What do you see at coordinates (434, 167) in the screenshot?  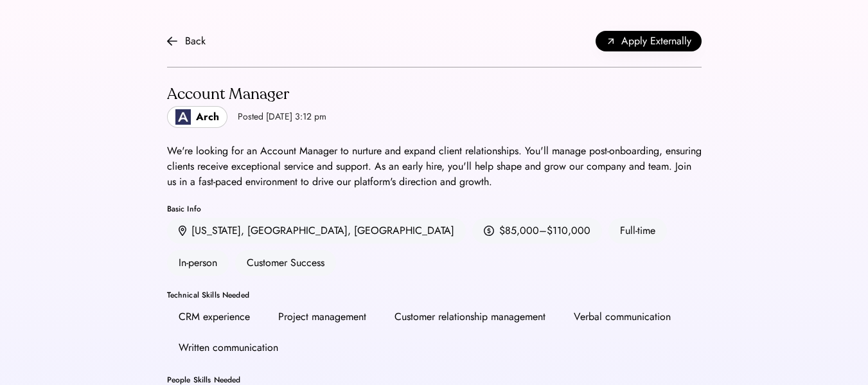 I see `div: We're looking for an Account Manager to nurture and expand client relationships. You'll manage po...` at bounding box center [434, 167].